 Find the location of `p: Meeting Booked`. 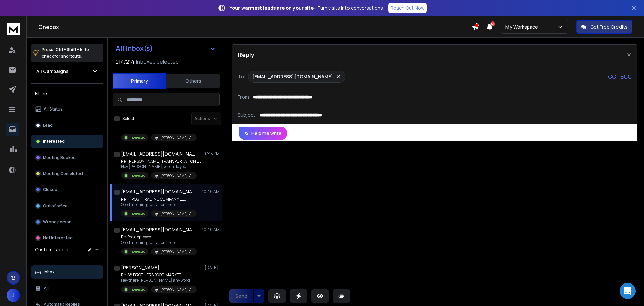

p: Meeting Booked is located at coordinates (59, 158).